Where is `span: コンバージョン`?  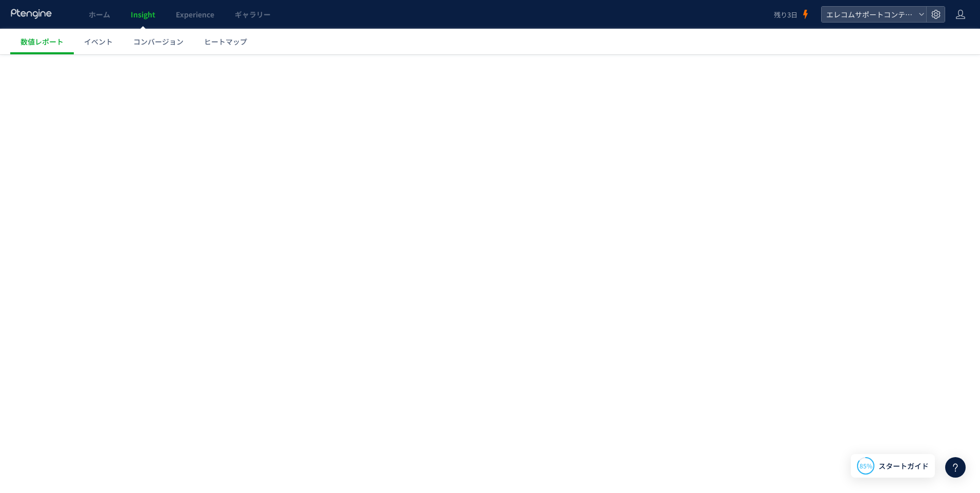 span: コンバージョン is located at coordinates (158, 41).